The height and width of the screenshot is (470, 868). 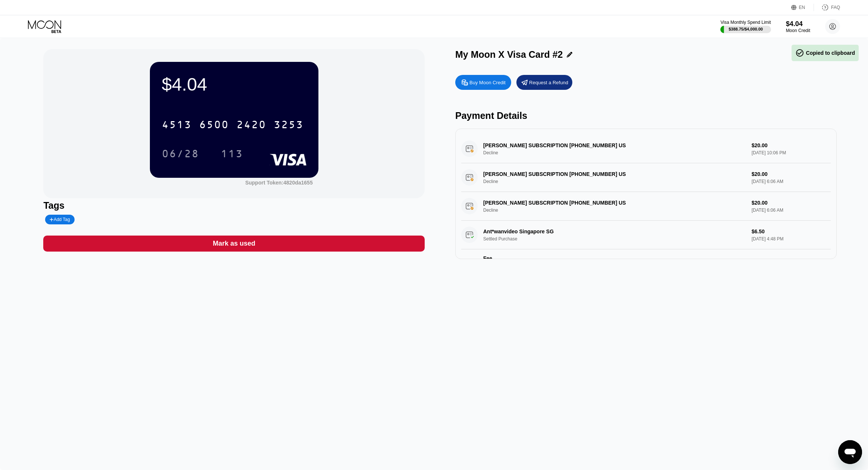 What do you see at coordinates (509, 55) in the screenshot?
I see `div: My Moon X Visa Card #2` at bounding box center [509, 55].